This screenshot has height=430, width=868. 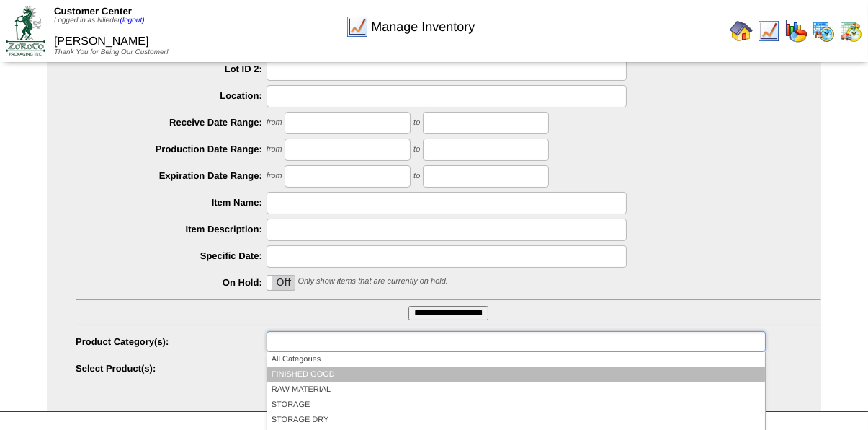 What do you see at coordinates (170, 229) in the screenshot?
I see `label: Item Description:` at bounding box center [170, 229].